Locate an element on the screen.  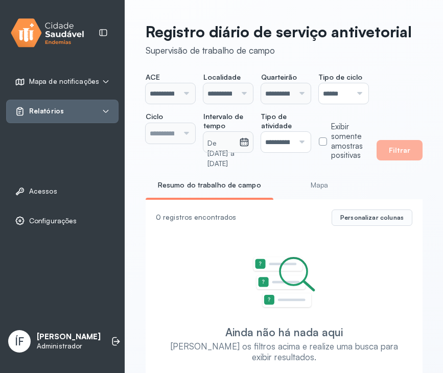
span: Personalizar colunas is located at coordinates (372, 218).